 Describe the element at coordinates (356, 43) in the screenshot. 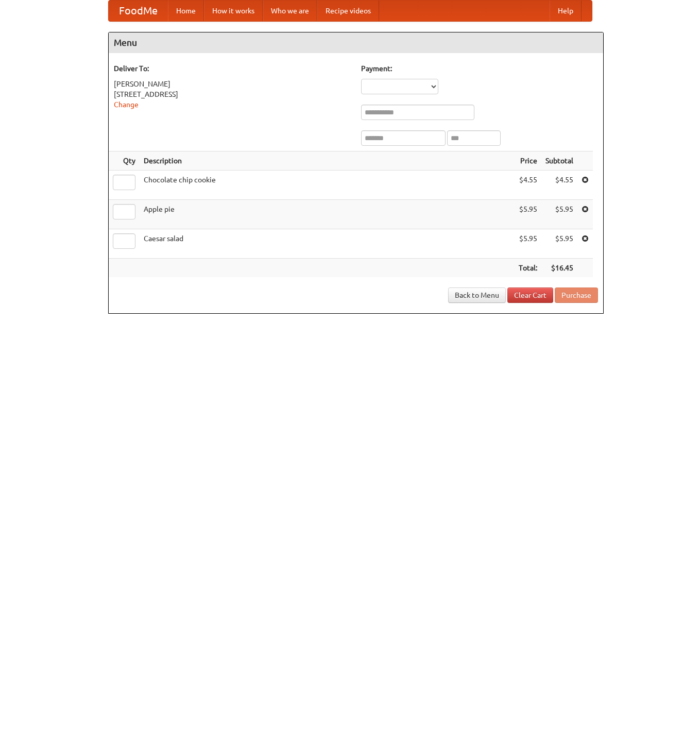

I see `h4: Menu` at that location.